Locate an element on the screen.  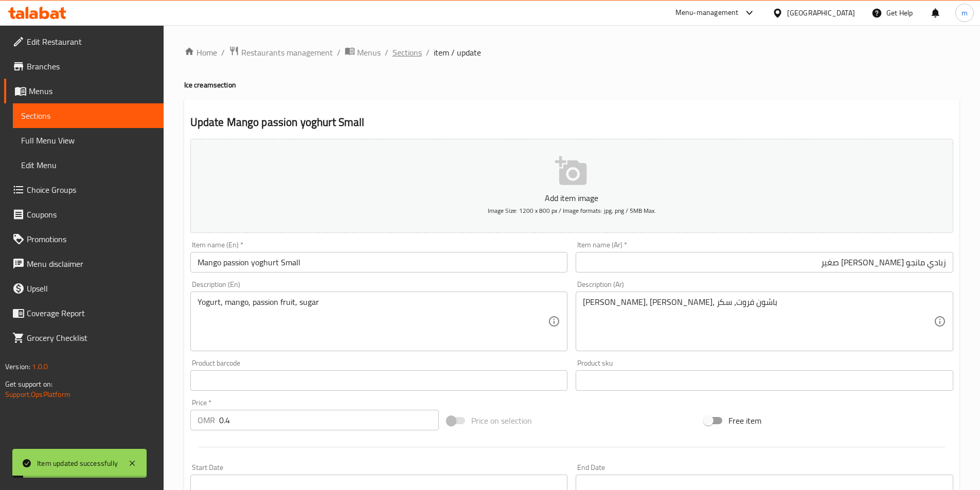
div: Item updated successfully is located at coordinates (77, 463).